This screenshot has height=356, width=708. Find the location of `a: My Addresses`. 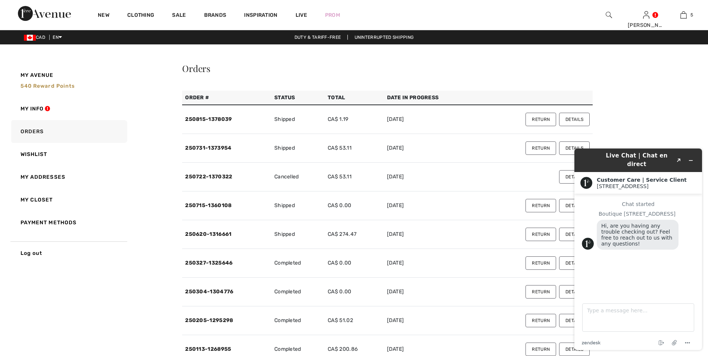

a: My Addresses is located at coordinates (68, 177).